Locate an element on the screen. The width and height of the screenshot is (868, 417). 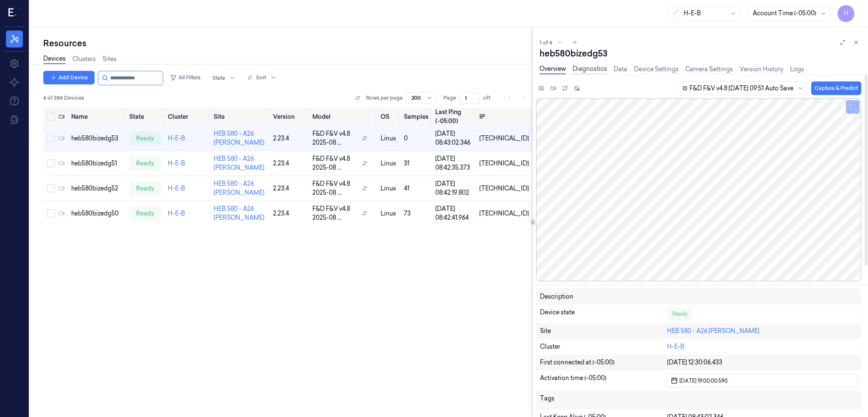
div: Description is located at coordinates (604, 296).